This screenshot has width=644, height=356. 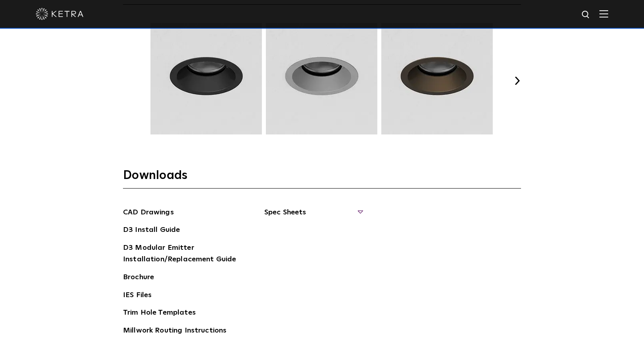 I want to click on span: Spec Sheets, so click(x=313, y=216).